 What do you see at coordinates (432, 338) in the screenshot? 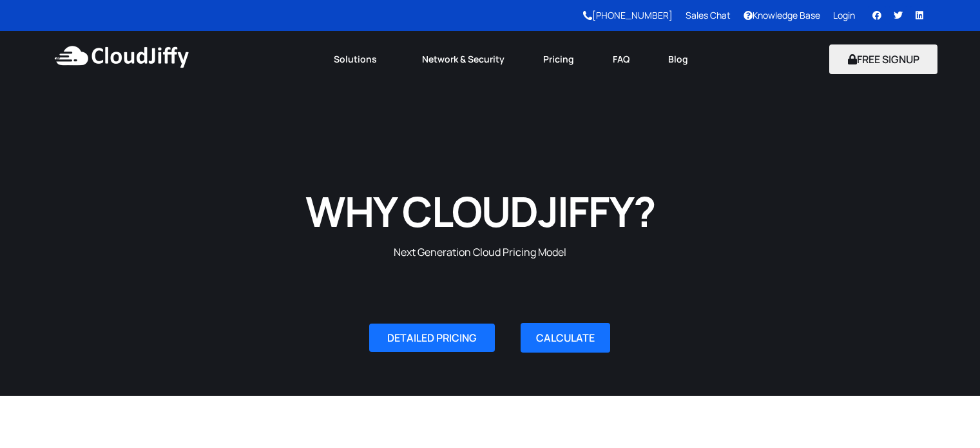
I see `span: DETAILED PRICING` at bounding box center [432, 338].